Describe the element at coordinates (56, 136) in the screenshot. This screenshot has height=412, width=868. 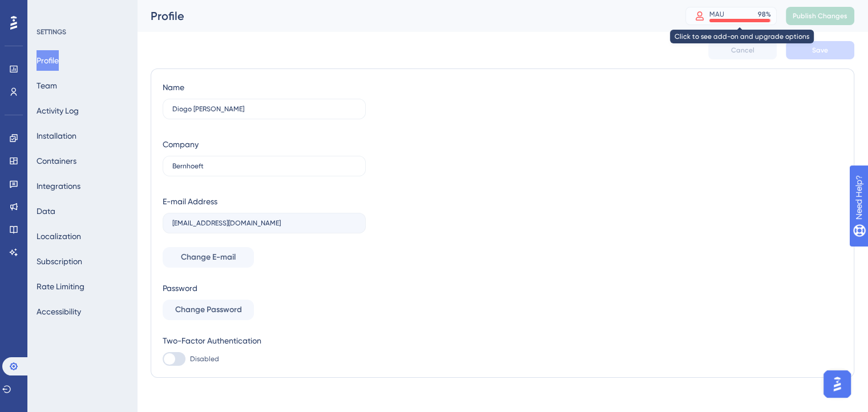
I see `button: Installation` at that location.